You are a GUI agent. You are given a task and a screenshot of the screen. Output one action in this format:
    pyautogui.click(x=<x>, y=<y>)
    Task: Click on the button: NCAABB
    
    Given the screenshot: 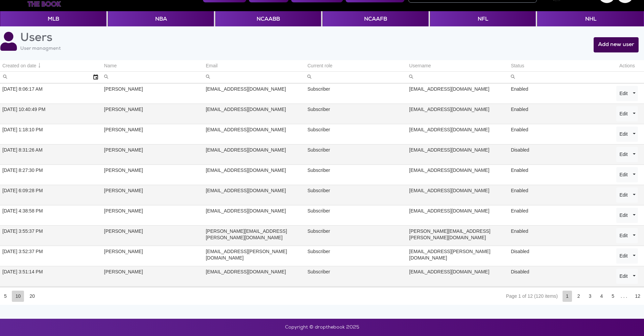 What is the action you would take?
    pyautogui.click(x=268, y=19)
    